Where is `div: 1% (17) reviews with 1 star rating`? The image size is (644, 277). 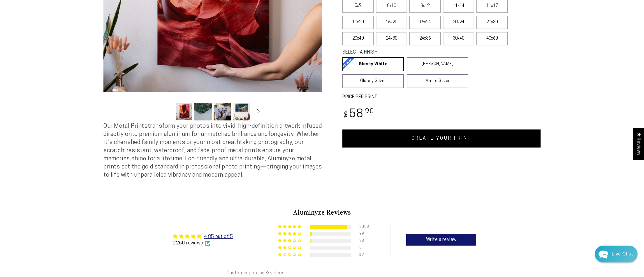 div: 1% (17) reviews with 1 star rating is located at coordinates (290, 255).